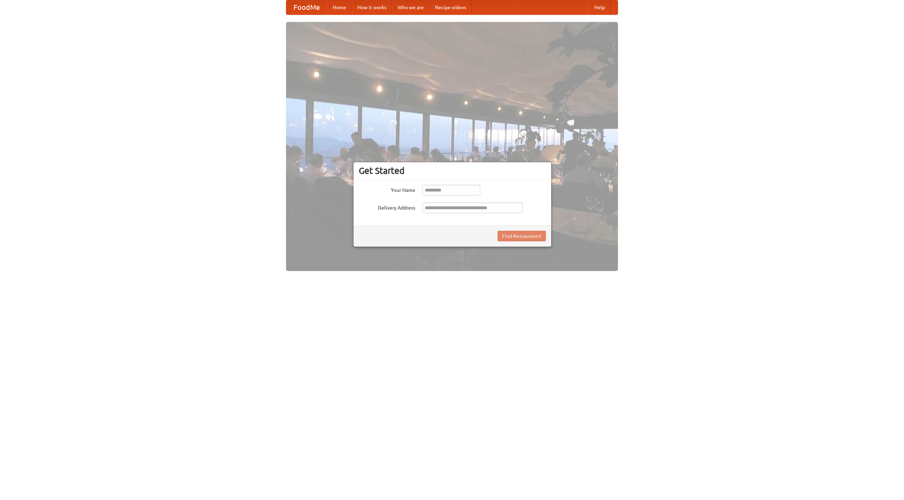 The width and height of the screenshot is (904, 500). I want to click on a: Recipe videos, so click(451, 7).